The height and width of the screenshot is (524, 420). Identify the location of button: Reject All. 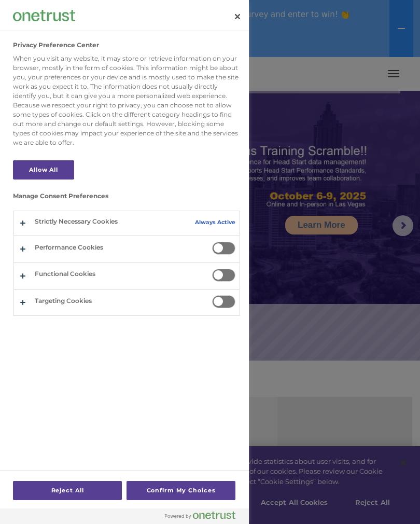
(68, 490).